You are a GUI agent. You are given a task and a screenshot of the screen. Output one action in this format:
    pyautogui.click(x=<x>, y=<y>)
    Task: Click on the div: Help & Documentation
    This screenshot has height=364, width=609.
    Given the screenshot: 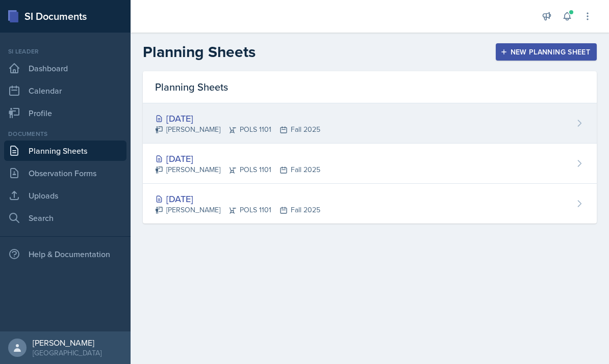 What is the action you would take?
    pyautogui.click(x=65, y=254)
    